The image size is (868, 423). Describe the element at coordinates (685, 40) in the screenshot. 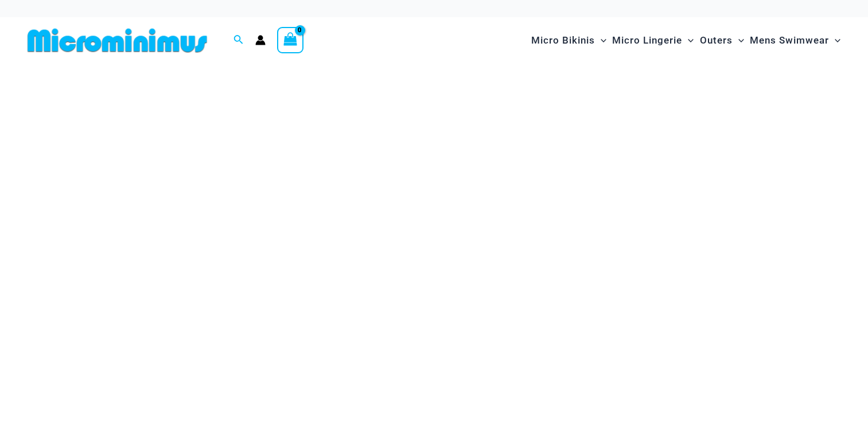

I see `nav: Site Navigation` at that location.